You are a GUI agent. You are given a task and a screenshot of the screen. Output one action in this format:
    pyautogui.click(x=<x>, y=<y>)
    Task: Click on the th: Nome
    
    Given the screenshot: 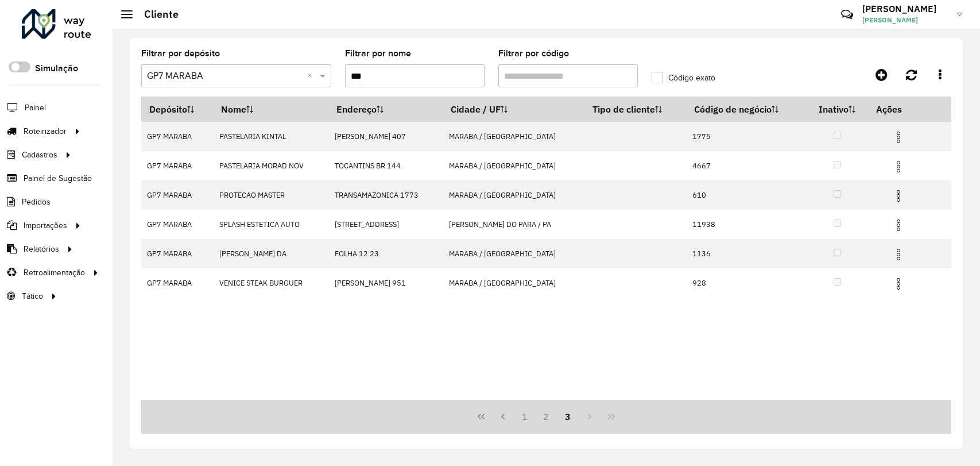 What is the action you would take?
    pyautogui.click(x=271, y=109)
    